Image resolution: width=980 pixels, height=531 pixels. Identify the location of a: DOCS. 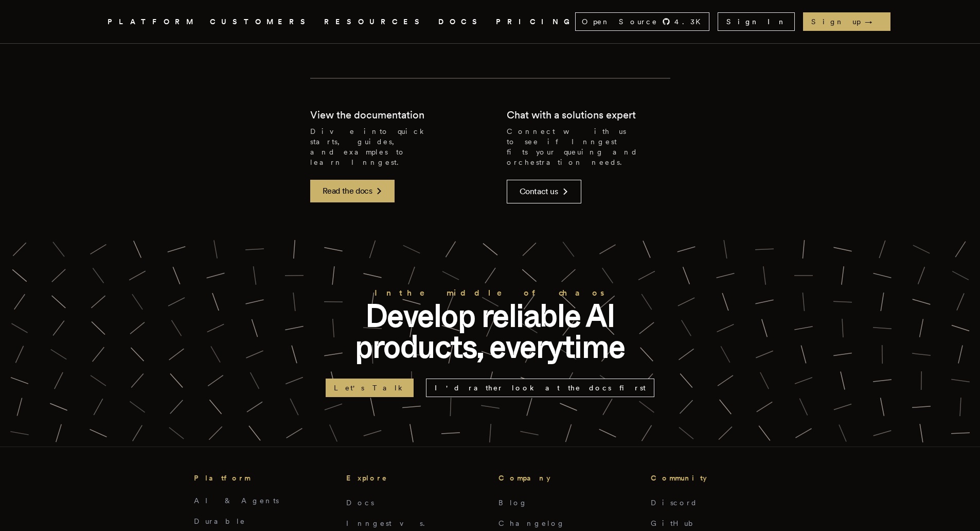
(461, 22).